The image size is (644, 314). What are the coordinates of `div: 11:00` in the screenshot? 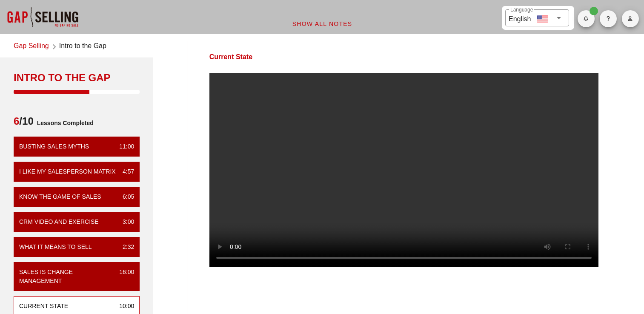 It's located at (123, 146).